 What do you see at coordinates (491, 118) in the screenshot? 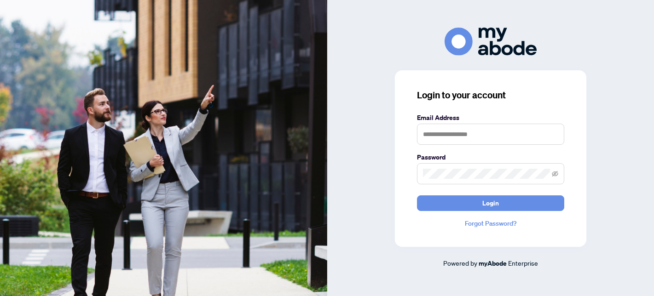
I see `label: Email Address` at bounding box center [491, 118].